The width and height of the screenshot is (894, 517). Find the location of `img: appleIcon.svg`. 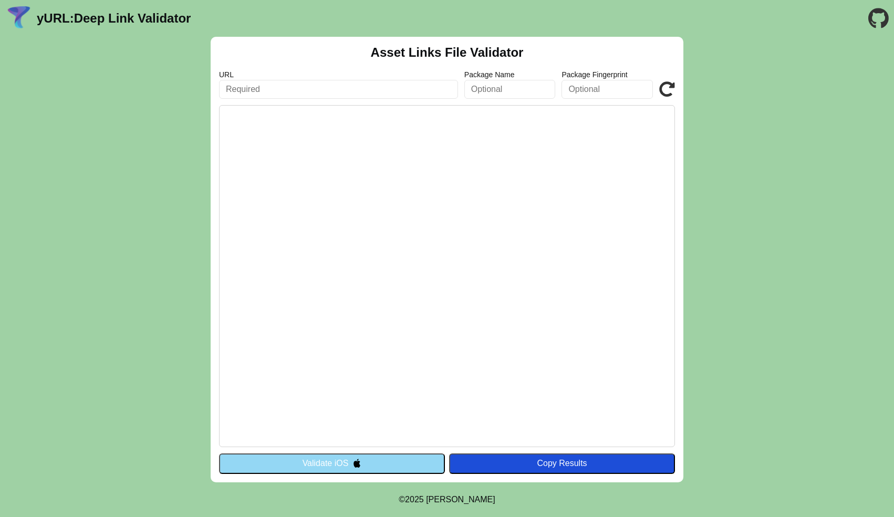

img: appleIcon.svg is located at coordinates (357, 463).